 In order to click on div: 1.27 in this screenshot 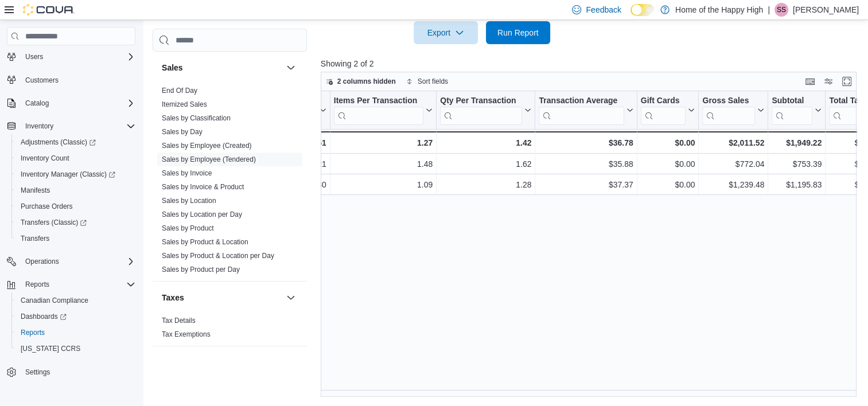, I will do `click(382, 143)`.